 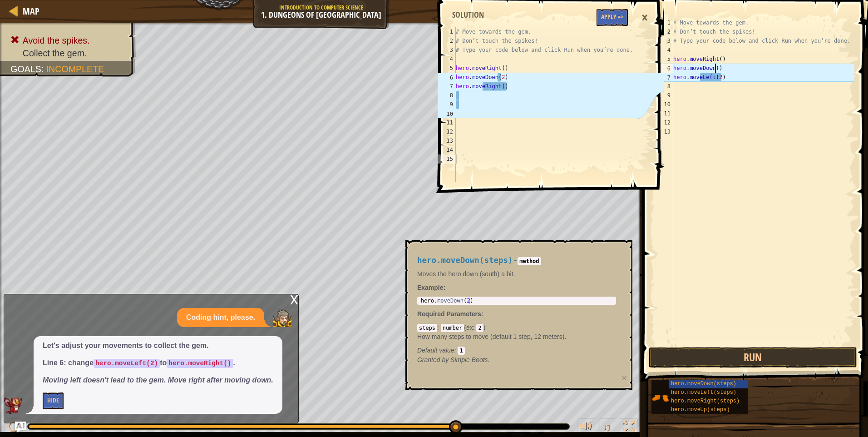 I want to click on a: Map, so click(x=29, y=11).